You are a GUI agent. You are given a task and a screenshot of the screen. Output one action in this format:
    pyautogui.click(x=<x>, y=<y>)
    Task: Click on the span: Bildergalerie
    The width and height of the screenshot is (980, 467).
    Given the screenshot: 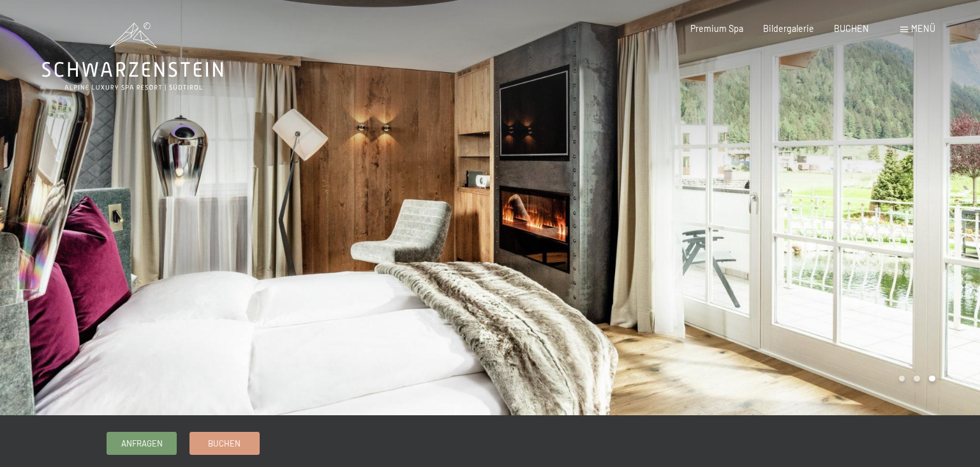 What is the action you would take?
    pyautogui.click(x=788, y=28)
    